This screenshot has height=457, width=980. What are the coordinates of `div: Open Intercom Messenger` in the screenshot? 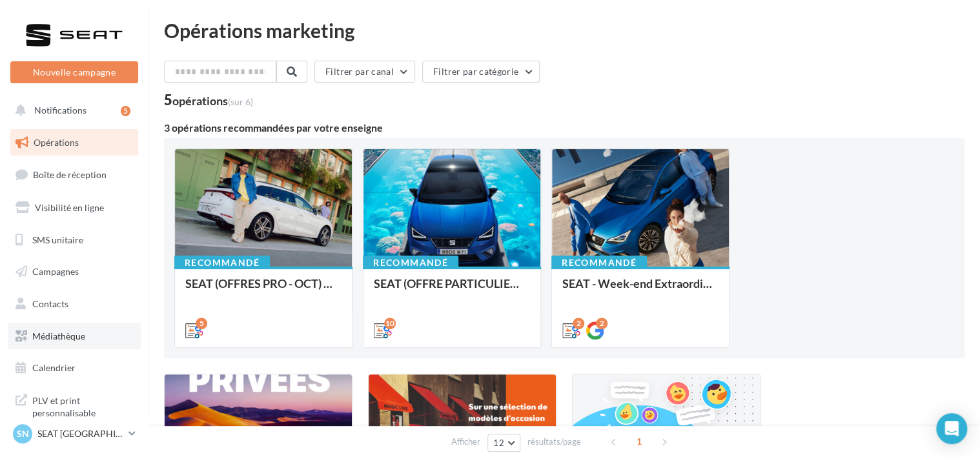 It's located at (952, 429).